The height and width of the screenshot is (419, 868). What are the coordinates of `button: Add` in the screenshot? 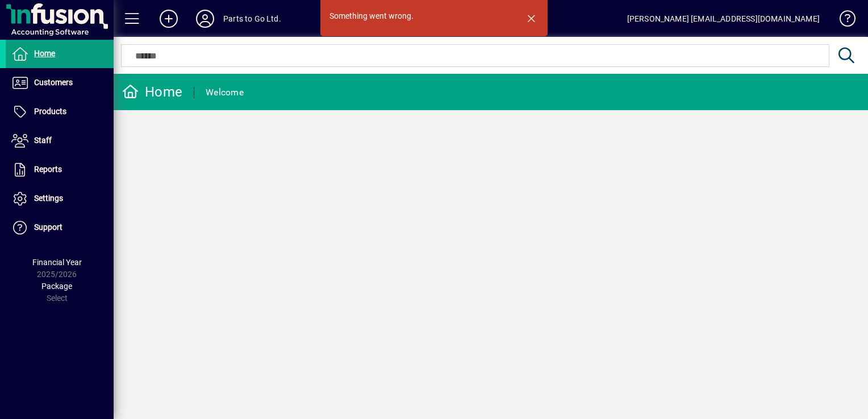 It's located at (168, 19).